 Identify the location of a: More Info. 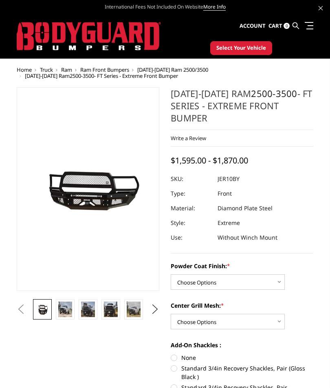
(215, 7).